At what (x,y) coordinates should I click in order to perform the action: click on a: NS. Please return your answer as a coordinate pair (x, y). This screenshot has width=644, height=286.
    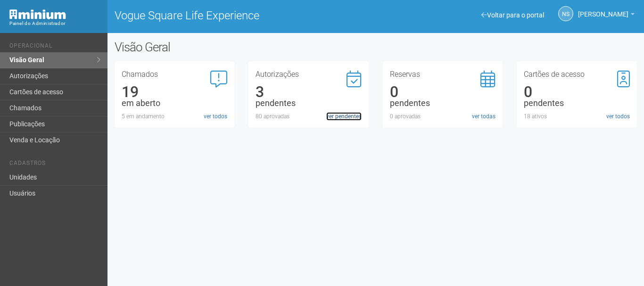
    Looking at the image, I should click on (566, 14).